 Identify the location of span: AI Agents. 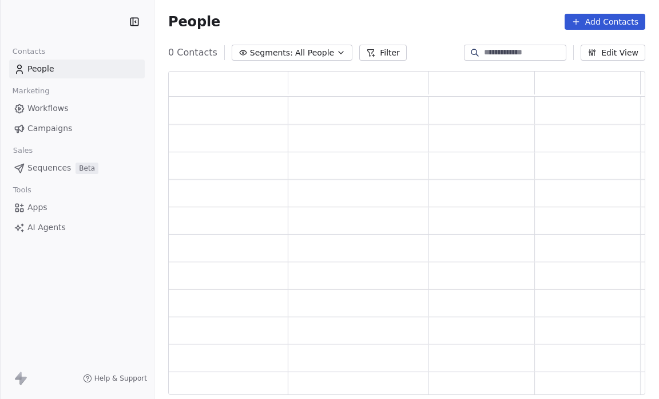
(46, 227).